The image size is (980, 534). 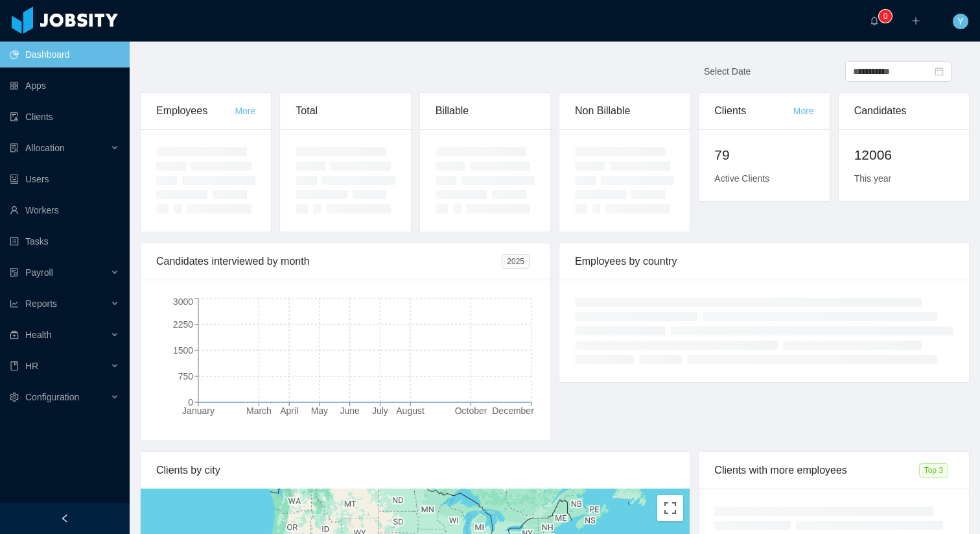 I want to click on a: icon: profileTasks, so click(x=64, y=241).